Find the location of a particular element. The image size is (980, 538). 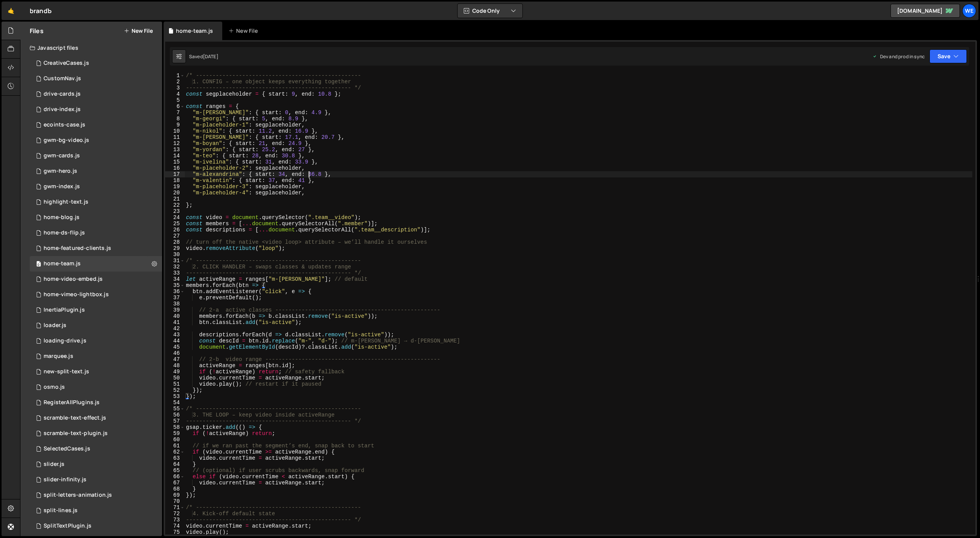

div: 71 is located at coordinates (175, 507).